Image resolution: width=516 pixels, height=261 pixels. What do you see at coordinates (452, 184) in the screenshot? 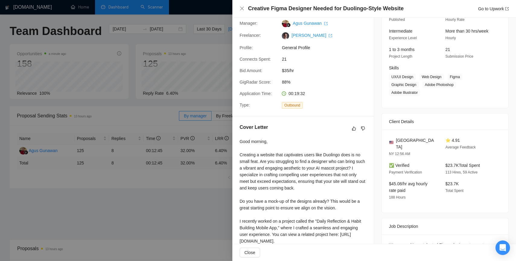
I see `span: $23.7K` at bounding box center [452, 184].